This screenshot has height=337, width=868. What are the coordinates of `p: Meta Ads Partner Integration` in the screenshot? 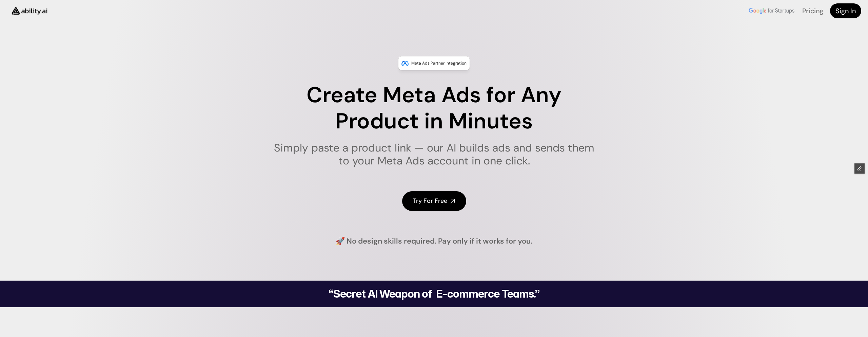 It's located at (439, 63).